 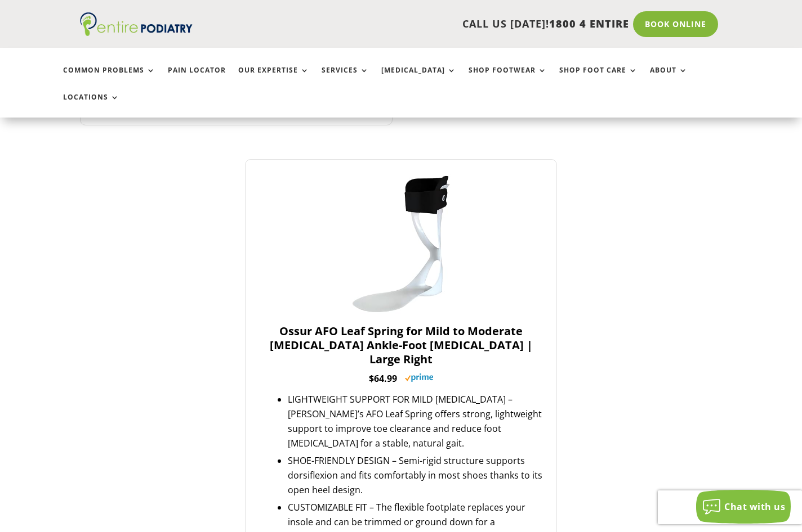 I want to click on a: Shop Footwear, so click(x=508, y=78).